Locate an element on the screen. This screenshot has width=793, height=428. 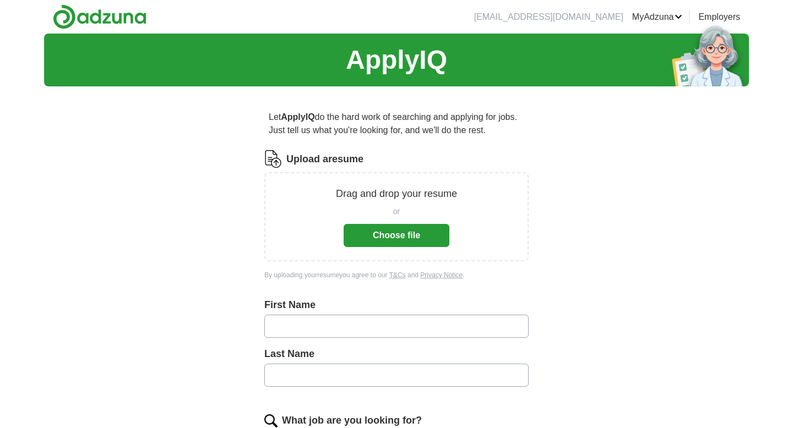
a: T&Cs is located at coordinates (398, 275).